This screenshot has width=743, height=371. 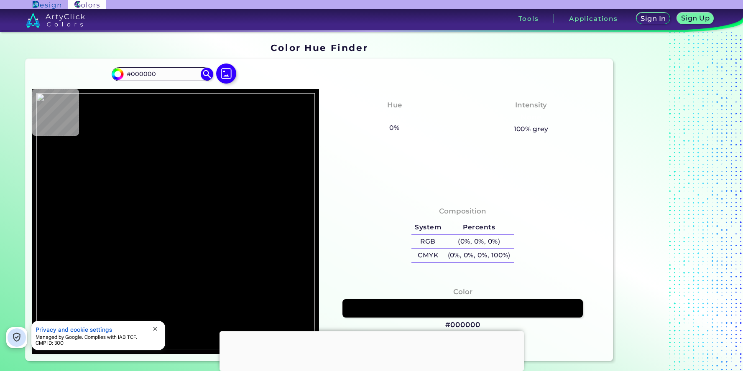 What do you see at coordinates (696, 18) in the screenshot?
I see `h5: Sign Up` at bounding box center [696, 18].